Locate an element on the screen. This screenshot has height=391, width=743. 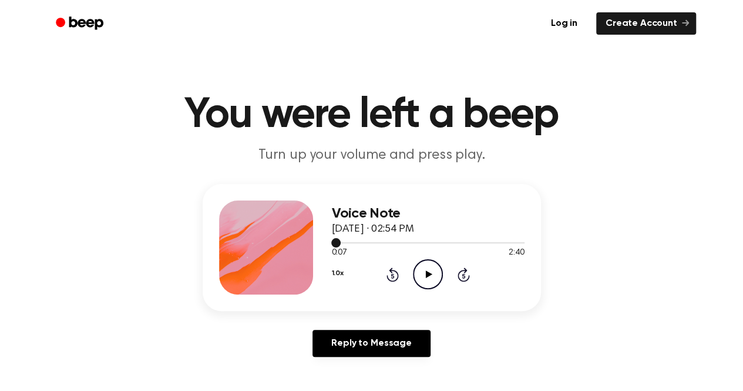
button: 1.0x is located at coordinates (338, 273).